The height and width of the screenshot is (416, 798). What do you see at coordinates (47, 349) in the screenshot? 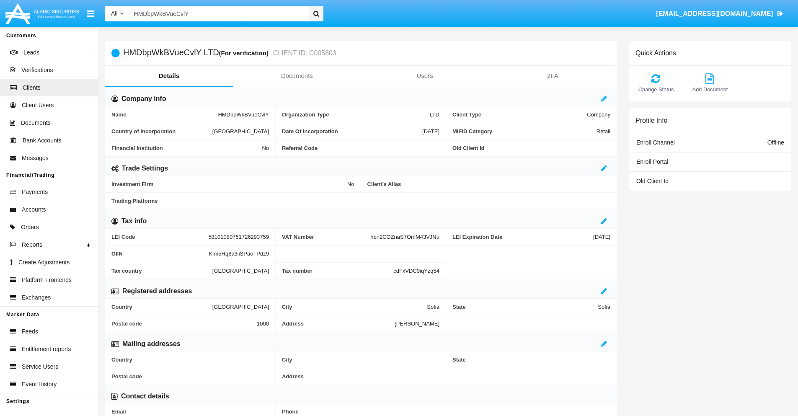
I see `span: Entitlement reports` at bounding box center [47, 349].